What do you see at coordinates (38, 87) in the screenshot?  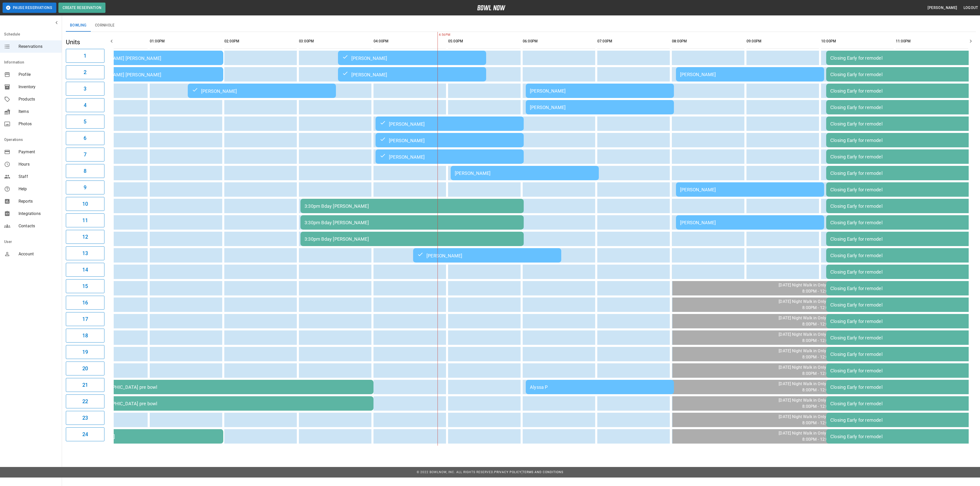 I see `span: Inventory` at bounding box center [38, 87].